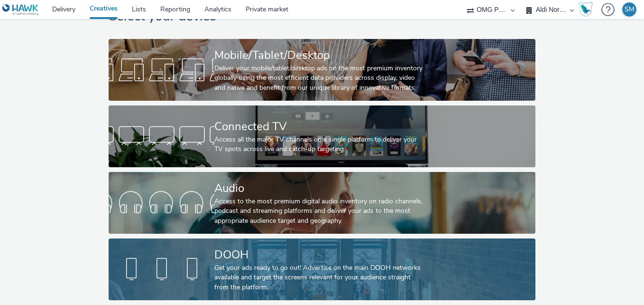  I want to click on div: Audio, so click(320, 188).